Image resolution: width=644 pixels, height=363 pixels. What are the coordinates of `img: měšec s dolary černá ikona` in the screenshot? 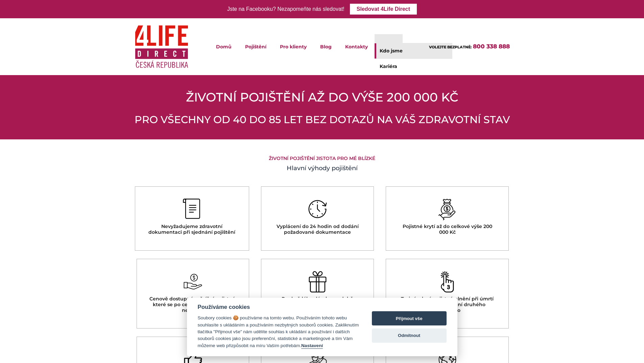 It's located at (448, 210).